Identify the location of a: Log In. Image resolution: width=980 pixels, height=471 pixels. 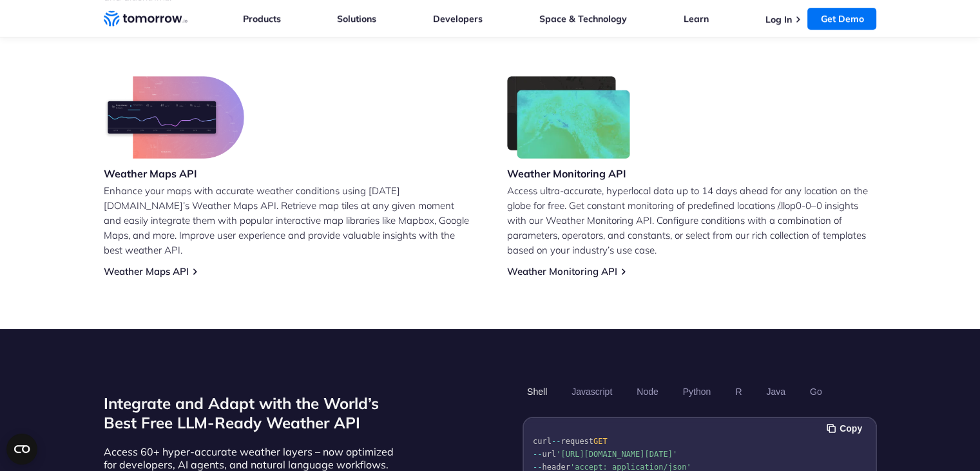
(778, 19).